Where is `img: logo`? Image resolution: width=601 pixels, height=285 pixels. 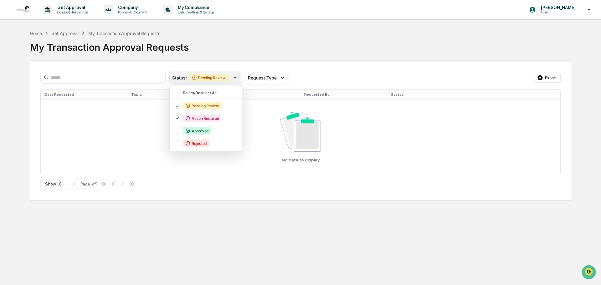
img: logo is located at coordinates (23, 10).